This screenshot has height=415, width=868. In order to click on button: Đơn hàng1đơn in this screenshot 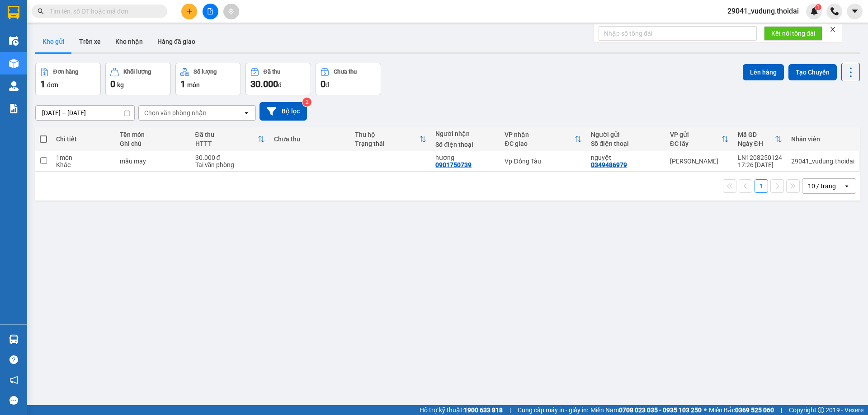, I will do `click(68, 79)`.